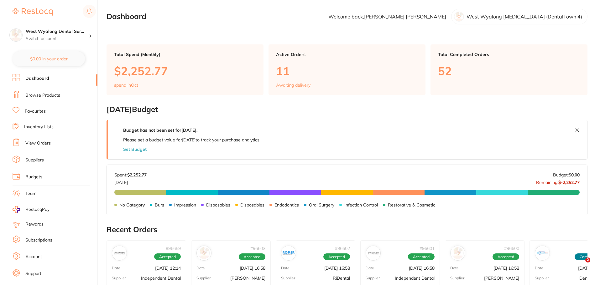 This screenshot has height=285, width=600. I want to click on p: 11, so click(347, 71).